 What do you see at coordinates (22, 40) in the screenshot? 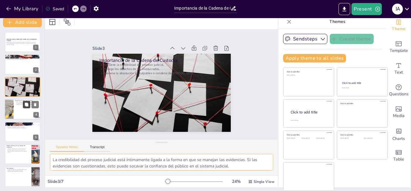
I see `strong: Importancia de la Cadena de Custodia en la Investigación Criminal` at bounding box center [22, 40].